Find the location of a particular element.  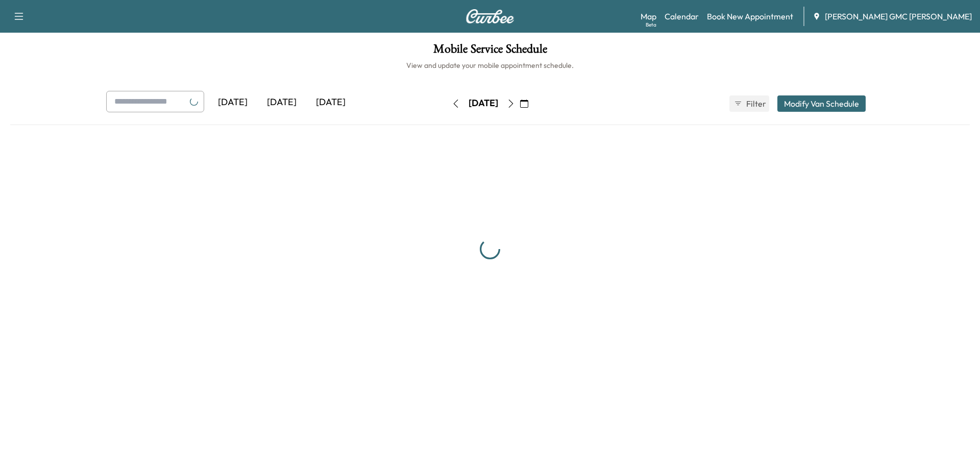

h6: View and update your mobile appointment schedule. is located at coordinates (490, 65).